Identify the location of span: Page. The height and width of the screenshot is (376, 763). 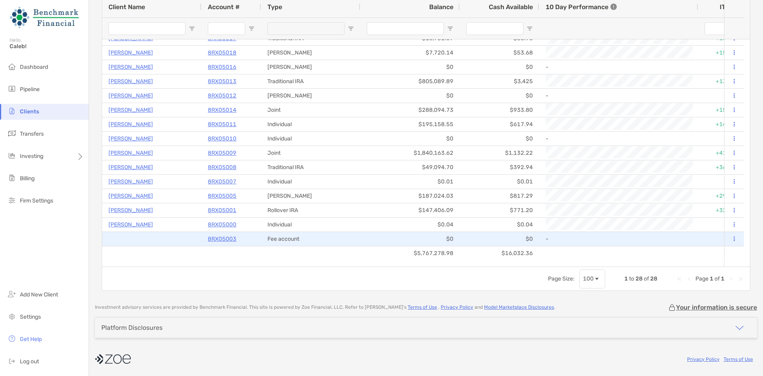
(702, 278).